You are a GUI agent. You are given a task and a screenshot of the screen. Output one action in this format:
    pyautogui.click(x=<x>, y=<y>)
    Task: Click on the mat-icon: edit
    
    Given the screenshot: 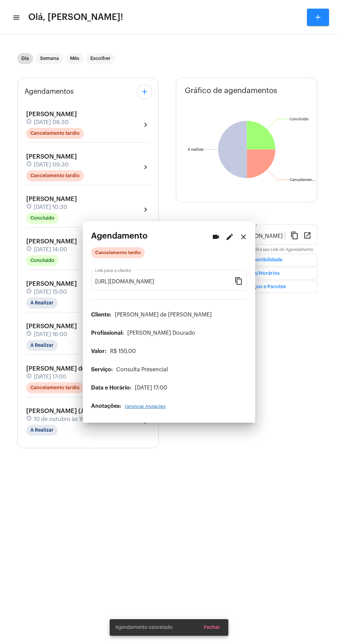 What is the action you would take?
    pyautogui.click(x=229, y=237)
    